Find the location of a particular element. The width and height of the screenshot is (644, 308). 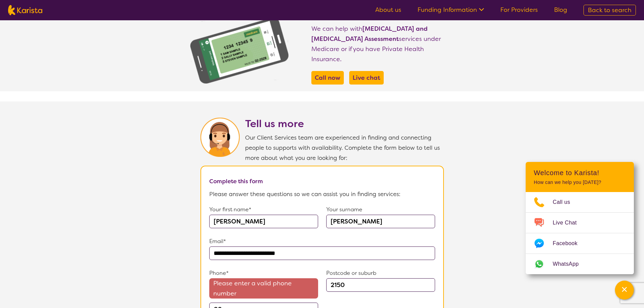

p: We can help with services under Medicare or if you have Private Health Insurance. is located at coordinates (378, 44).